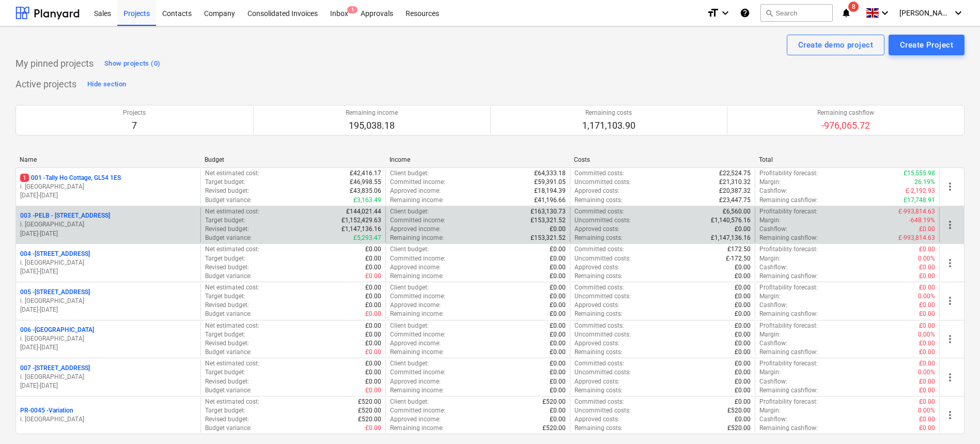 The height and width of the screenshot is (444, 980). Describe the element at coordinates (745, 13) in the screenshot. I see `i: Knowledge base` at that location.